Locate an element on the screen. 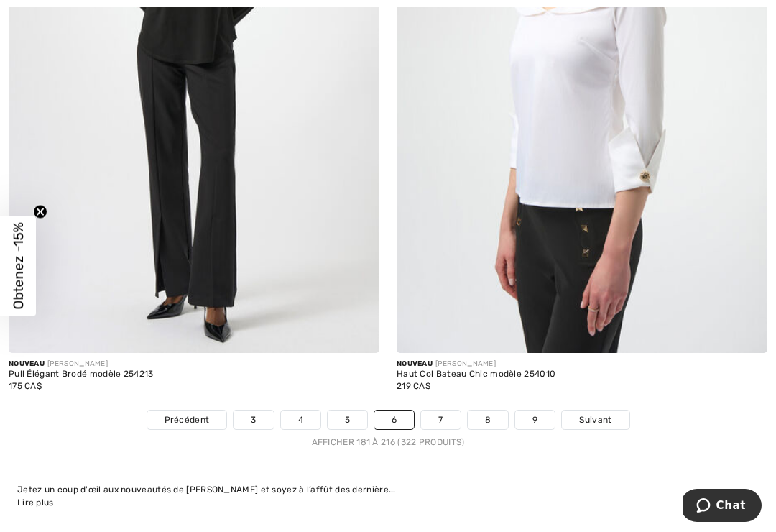  div: Pull Élégant Brodé modèle 254213 is located at coordinates (194, 375).